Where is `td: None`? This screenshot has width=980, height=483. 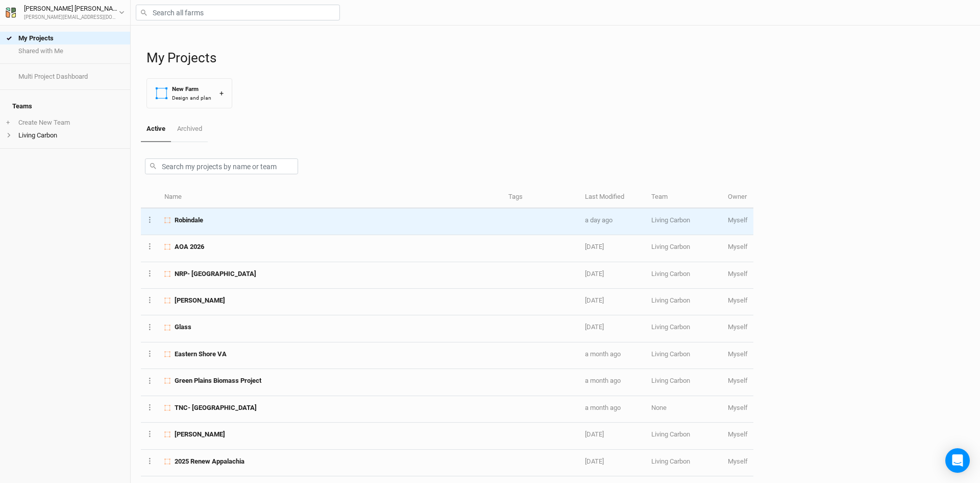 td: None is located at coordinates (684, 409).